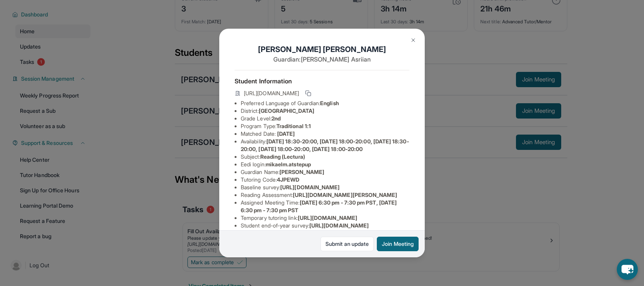  Describe the element at coordinates (325, 180) in the screenshot. I see `li: Tutoring Code :` at that location.